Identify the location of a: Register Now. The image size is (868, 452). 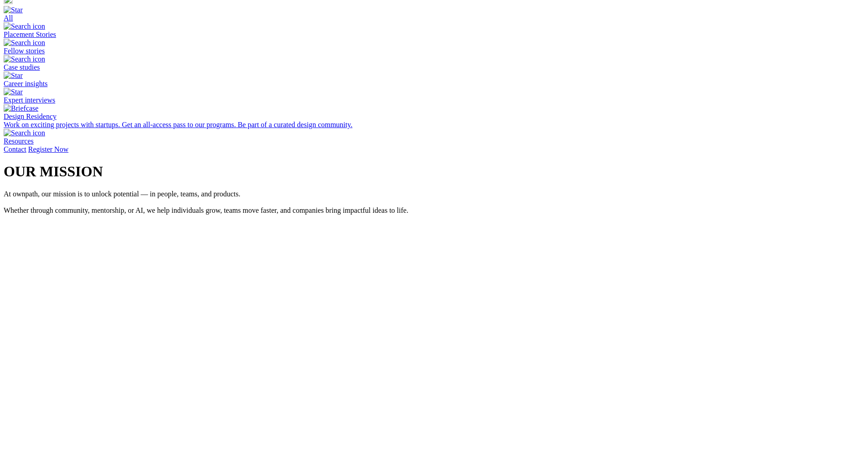
(48, 149).